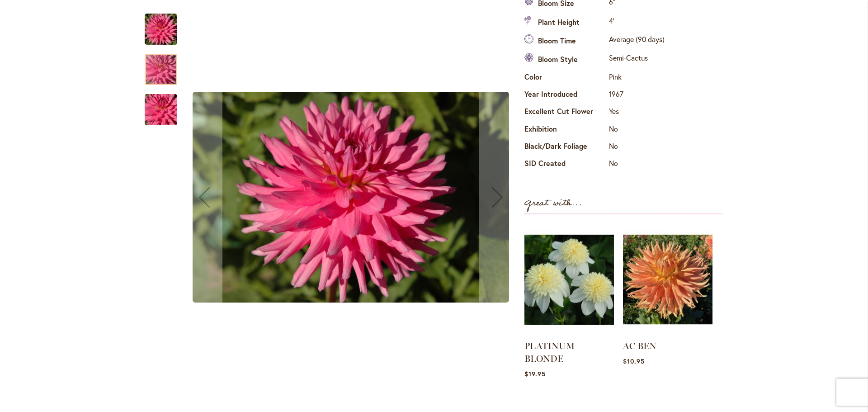 This screenshot has width=868, height=412. I want to click on td: Yes, so click(636, 112).